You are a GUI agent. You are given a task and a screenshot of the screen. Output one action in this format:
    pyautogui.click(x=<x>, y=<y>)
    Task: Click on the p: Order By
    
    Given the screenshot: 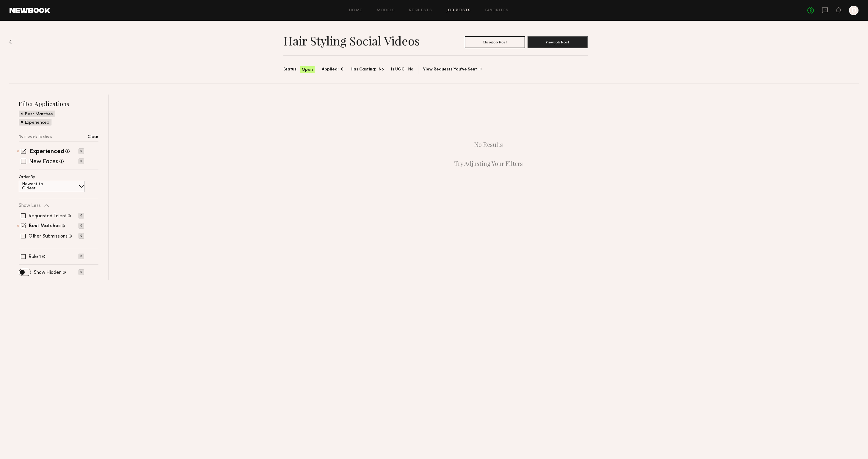 What is the action you would take?
    pyautogui.click(x=26, y=177)
    